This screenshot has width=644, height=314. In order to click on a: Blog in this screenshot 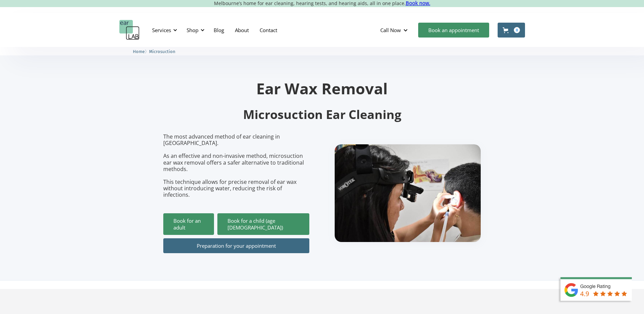, I will do `click(219, 30)`.